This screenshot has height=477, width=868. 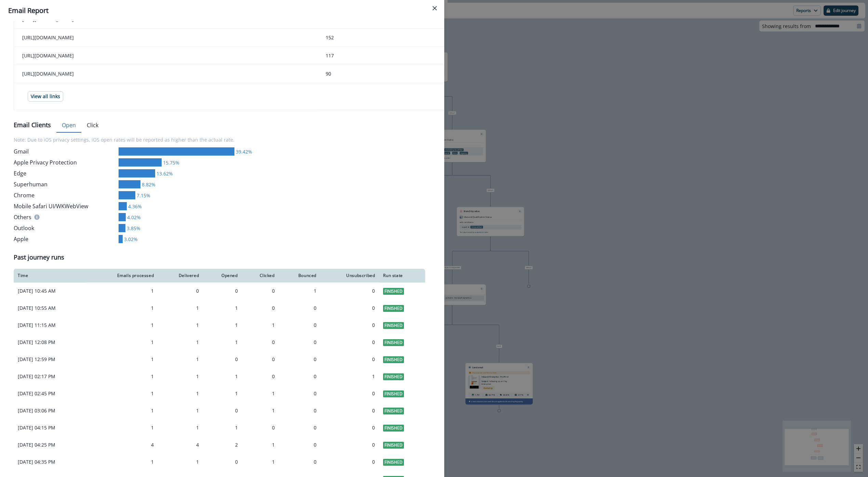 I want to click on td: 90, so click(x=382, y=74).